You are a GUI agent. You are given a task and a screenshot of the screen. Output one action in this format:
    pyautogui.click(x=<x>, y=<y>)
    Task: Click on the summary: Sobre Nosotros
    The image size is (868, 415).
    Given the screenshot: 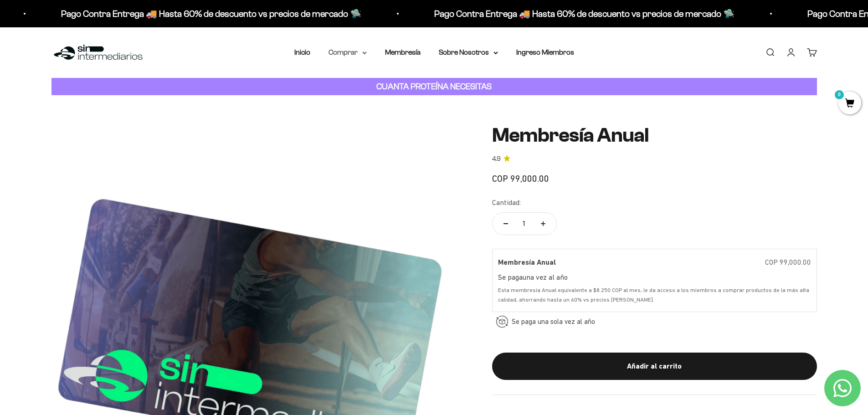 What is the action you would take?
    pyautogui.click(x=469, y=53)
    